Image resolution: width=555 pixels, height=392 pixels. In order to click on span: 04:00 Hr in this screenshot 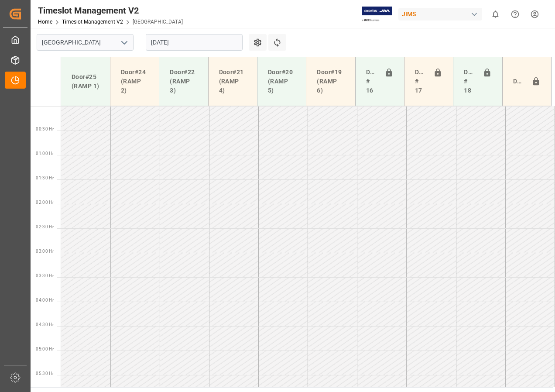, I will do `click(45, 300)`.